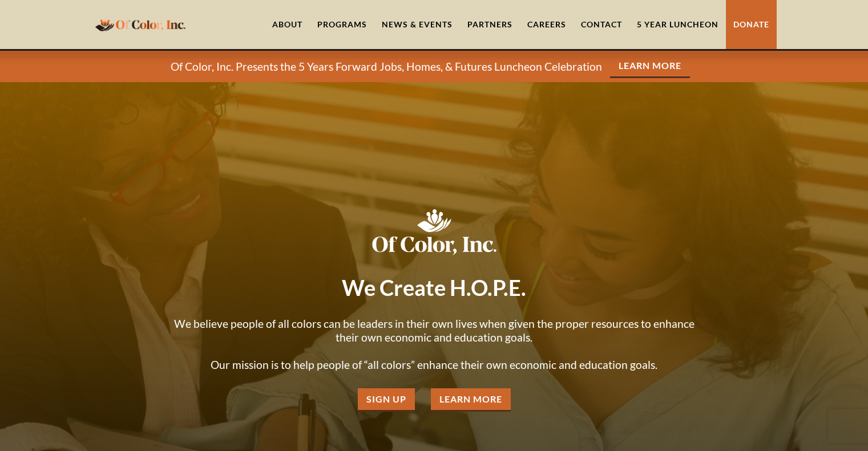 This screenshot has height=451, width=868. I want to click on p: Of Color, Inc. Presents the 5 Years Forward Jobs, Homes, & Futures Luncheon Celebration, so click(386, 66).